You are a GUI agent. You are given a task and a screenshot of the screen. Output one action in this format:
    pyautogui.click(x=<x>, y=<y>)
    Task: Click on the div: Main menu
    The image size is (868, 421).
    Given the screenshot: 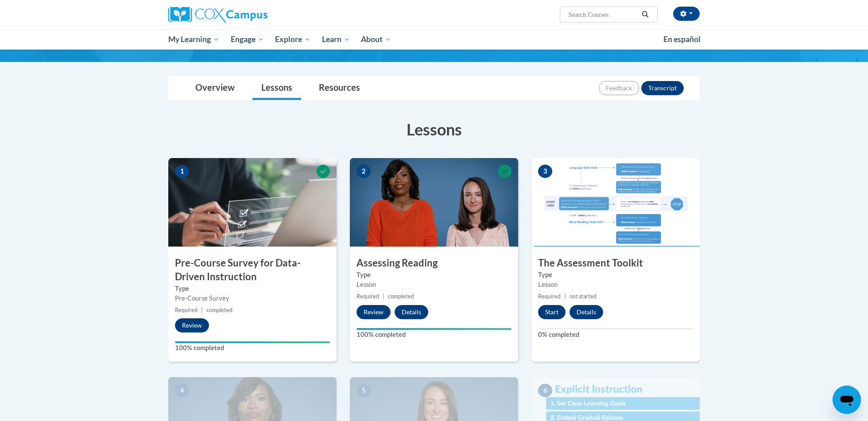 What is the action you would take?
    pyautogui.click(x=434, y=39)
    